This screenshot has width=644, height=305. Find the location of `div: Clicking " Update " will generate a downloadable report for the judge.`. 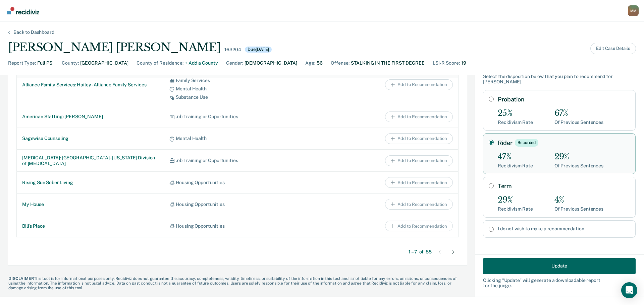

div: Clicking " Update " will generate a downloadable report for the judge. is located at coordinates (559, 283).